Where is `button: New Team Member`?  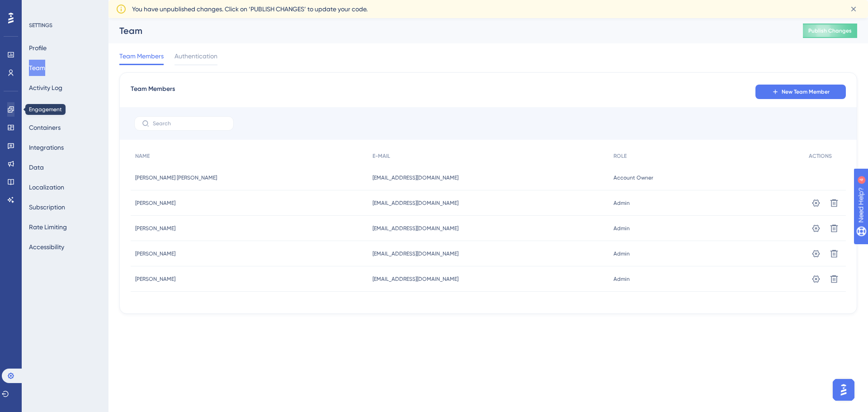
button: New Team Member is located at coordinates (800, 92).